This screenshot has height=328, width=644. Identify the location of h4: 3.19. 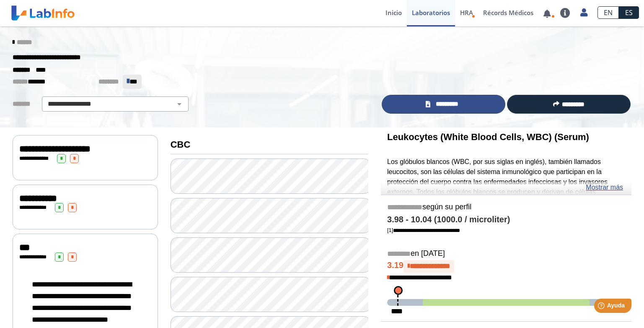
(506, 267).